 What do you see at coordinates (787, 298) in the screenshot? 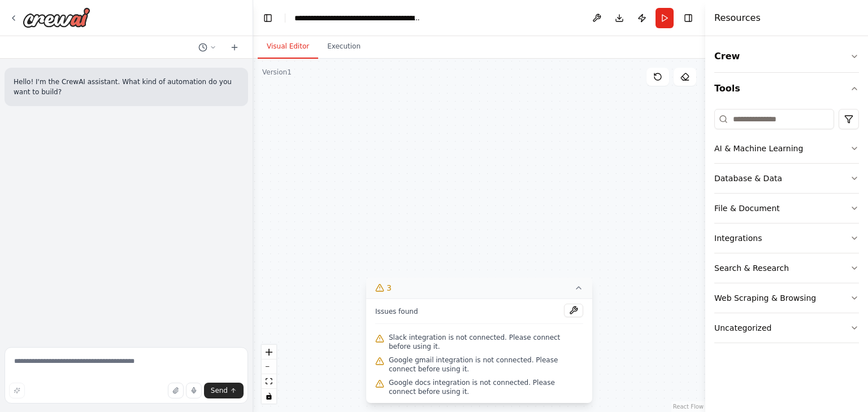
I see `button: Web Scraping & Browsing` at bounding box center [787, 298].